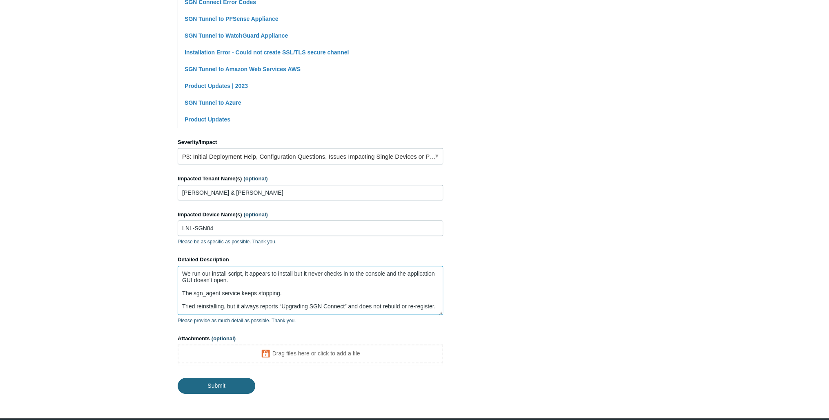  I want to click on a: P3: Initial Deployment Help, Configuration Questions, Issues Impacting Single Devices or Past Out..., so click(311, 156).